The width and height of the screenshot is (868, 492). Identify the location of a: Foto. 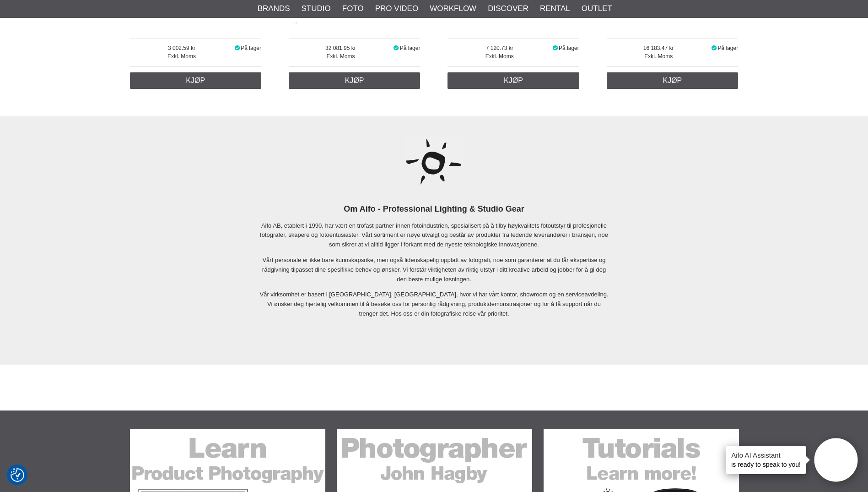
(353, 9).